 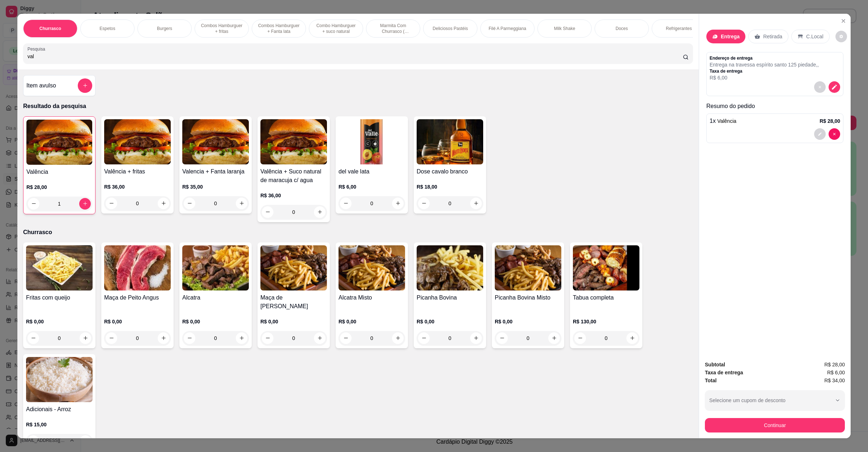 I want to click on p: R$ 35,00, so click(x=215, y=187).